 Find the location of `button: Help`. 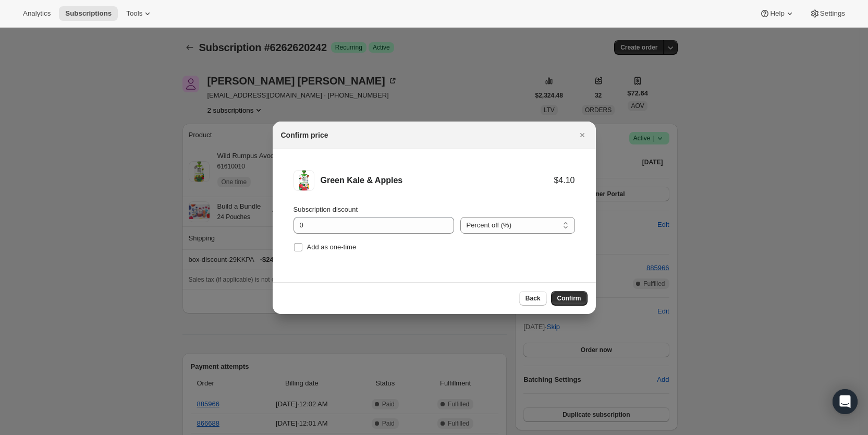

button: Help is located at coordinates (777, 14).